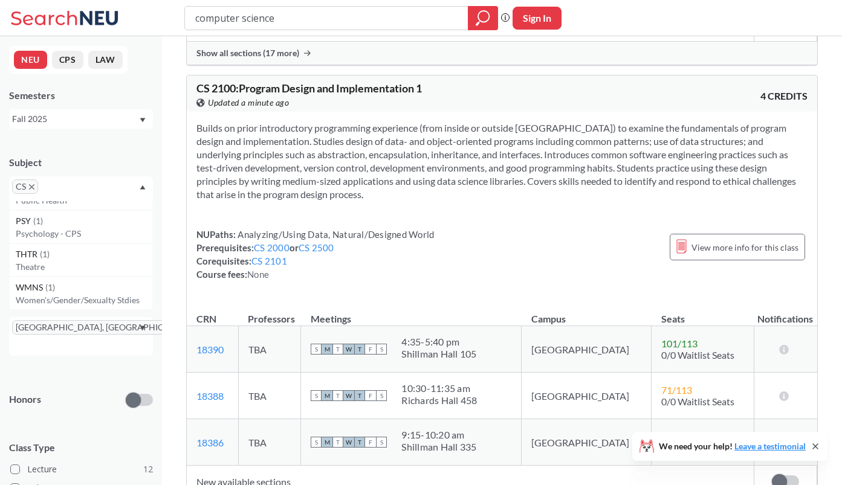 This screenshot has width=842, height=485. I want to click on span: Analyzing/Using Data, Natural/Designed World, so click(335, 235).